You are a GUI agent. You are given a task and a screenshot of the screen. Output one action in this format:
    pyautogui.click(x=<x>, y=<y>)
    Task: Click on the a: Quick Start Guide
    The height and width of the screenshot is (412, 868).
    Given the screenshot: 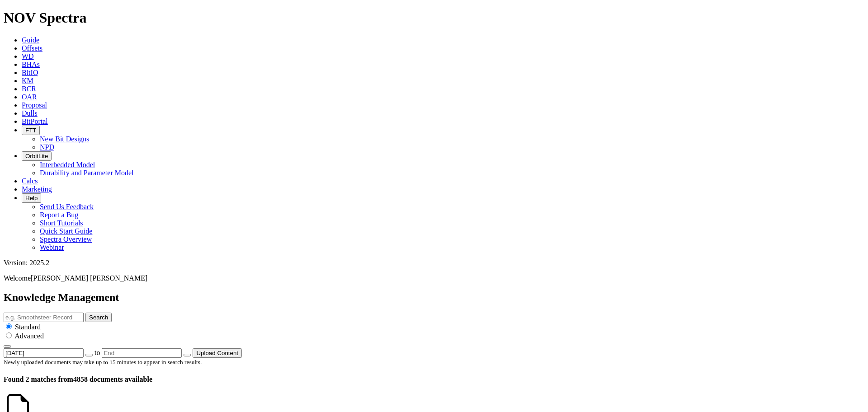 What is the action you would take?
    pyautogui.click(x=66, y=231)
    